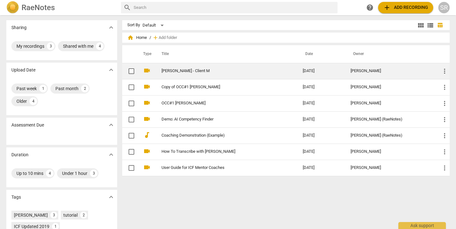 This screenshot has height=229, width=456. Describe the element at coordinates (28, 125) in the screenshot. I see `p: Assessment Due` at that location.